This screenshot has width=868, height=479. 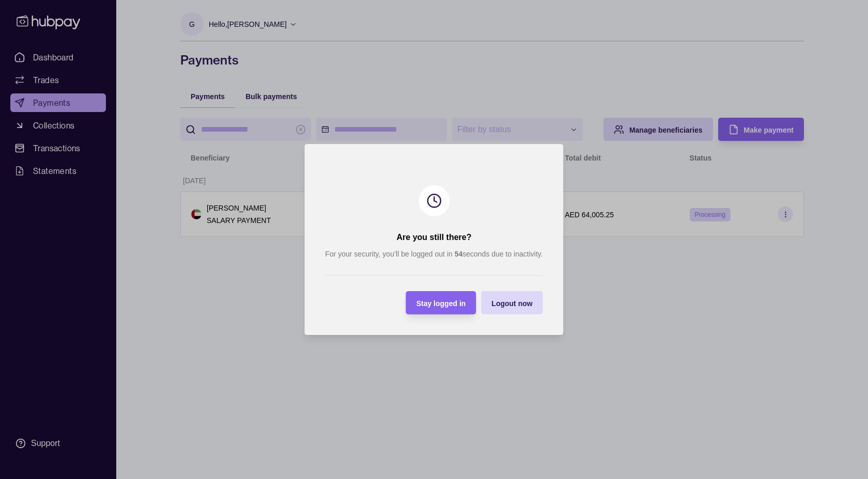 What do you see at coordinates (434, 254) in the screenshot?
I see `p: For your security, you’ll be logged out in seconds due to inactivity.` at bounding box center [434, 254].